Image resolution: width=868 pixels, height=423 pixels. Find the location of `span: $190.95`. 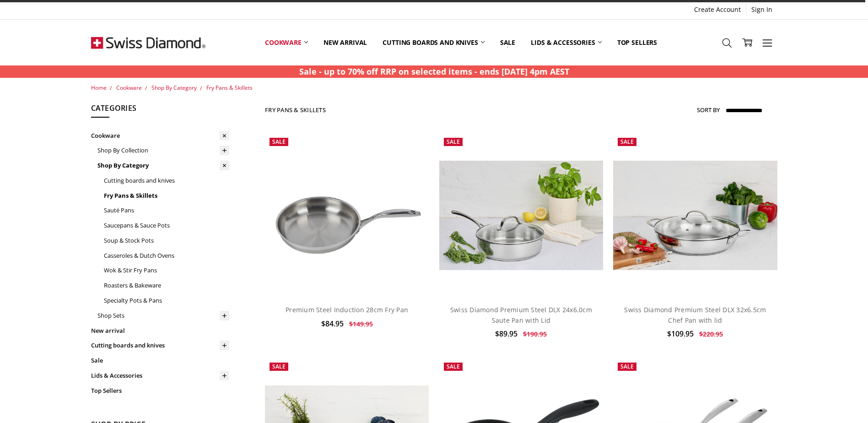

span: $190.95 is located at coordinates (534, 334).